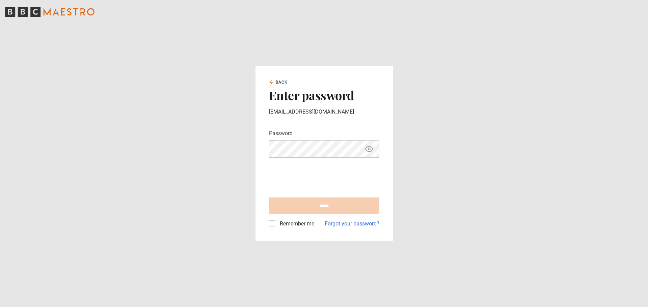 This screenshot has height=307, width=648. What do you see at coordinates (282, 82) in the screenshot?
I see `span: Back` at bounding box center [282, 82].